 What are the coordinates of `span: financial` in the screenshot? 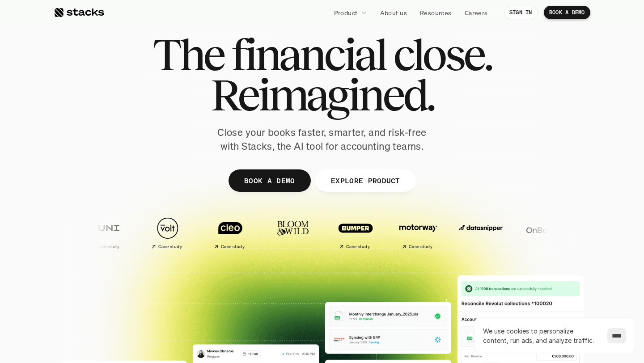 It's located at (308, 54).